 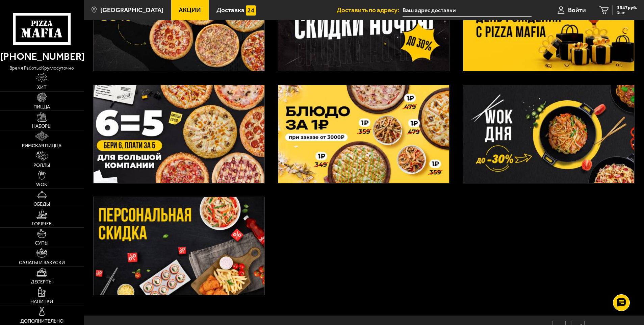 I want to click on img: 15daf4d41897b9f0e9f617042186c801.svg, so click(x=251, y=10).